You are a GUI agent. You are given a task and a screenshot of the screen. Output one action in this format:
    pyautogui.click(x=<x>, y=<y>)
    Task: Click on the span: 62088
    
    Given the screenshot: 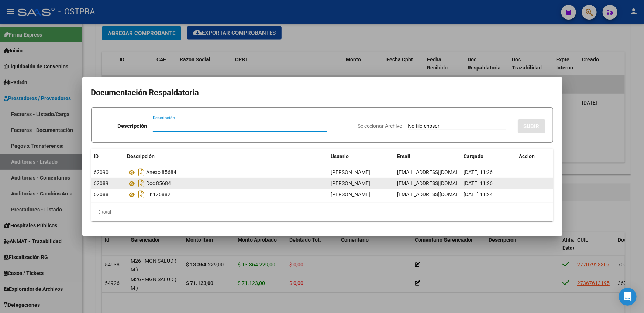 What is the action you would take?
    pyautogui.click(x=101, y=194)
    